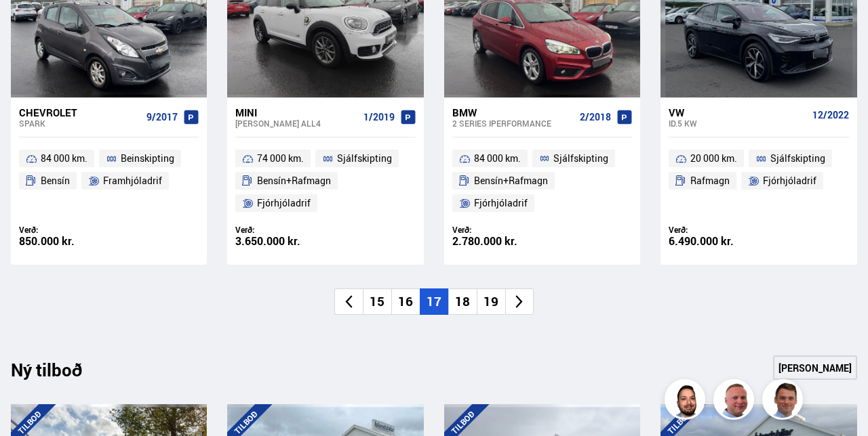  Describe the element at coordinates (280, 241) in the screenshot. I see `div: 3.650.000 kr.` at that location.